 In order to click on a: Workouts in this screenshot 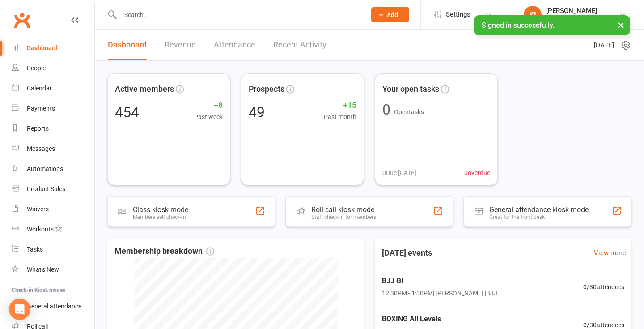, I will do `click(53, 229)`.